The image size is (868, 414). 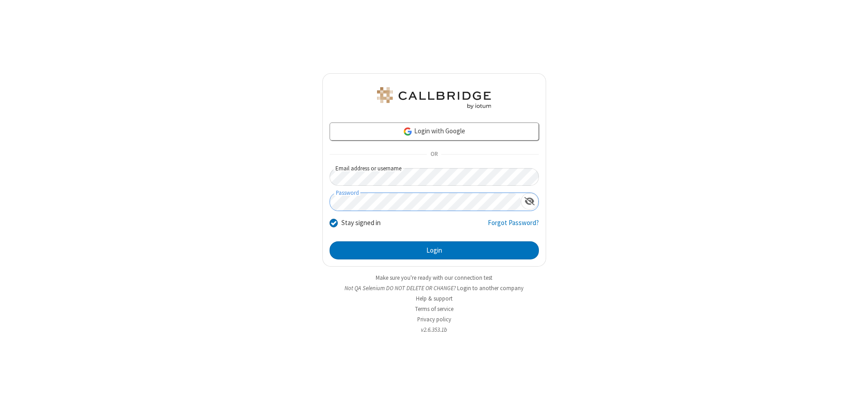 I want to click on input: Email address or username, so click(x=434, y=176).